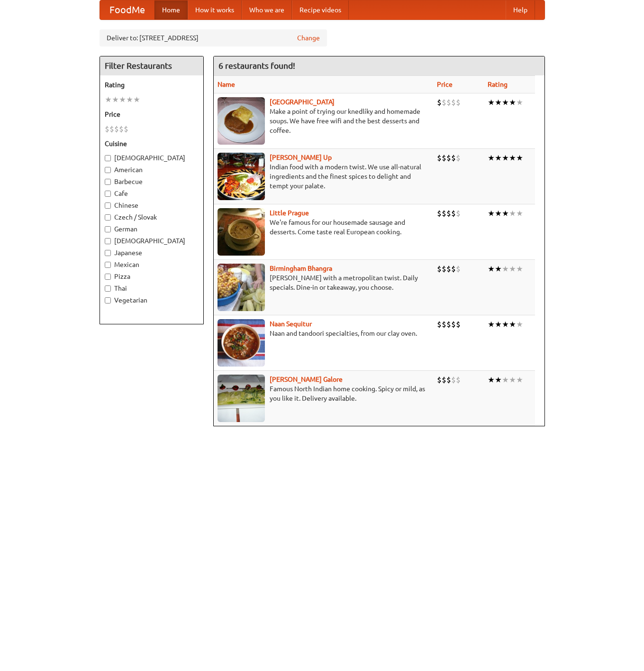 The width and height of the screenshot is (644, 671). I want to click on p: Naan and tandoori specialties, from our clay oven., so click(324, 334).